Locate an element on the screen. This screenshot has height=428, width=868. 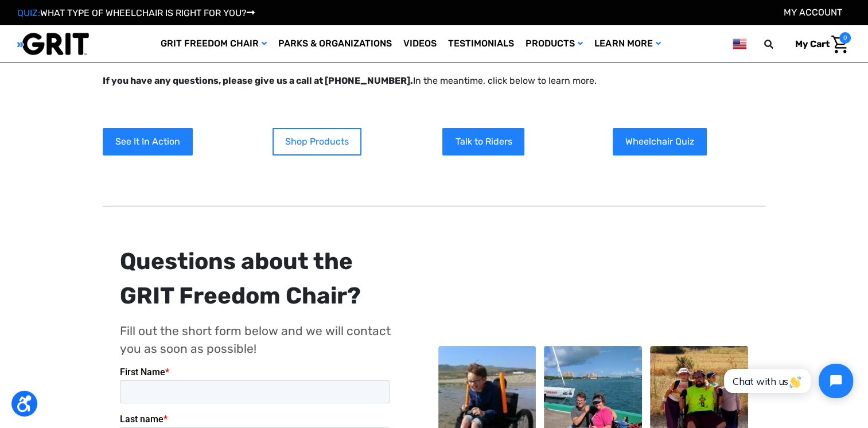
a: See It In Action is located at coordinates (148, 142).